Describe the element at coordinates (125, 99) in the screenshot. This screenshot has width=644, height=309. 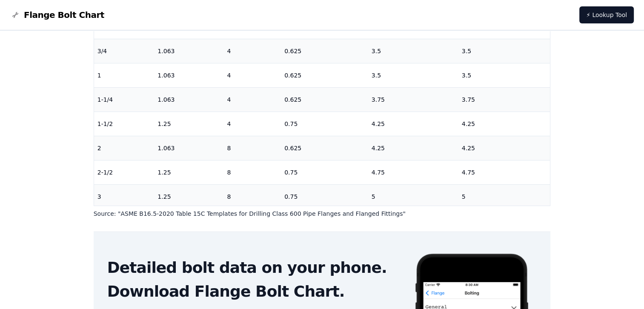
I see `td: 1-1/4` at that location.